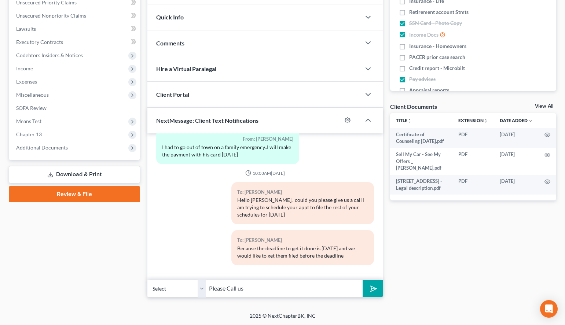 The height and width of the screenshot is (325, 565). Describe the element at coordinates (404, 120) in the screenshot. I see `a: Titleunfold_more` at that location.